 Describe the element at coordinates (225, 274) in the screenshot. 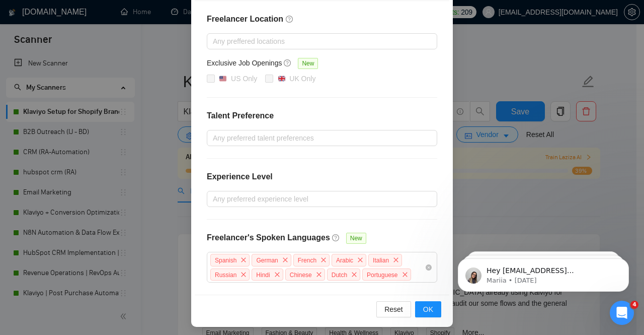

I see `span: Russian` at that location.